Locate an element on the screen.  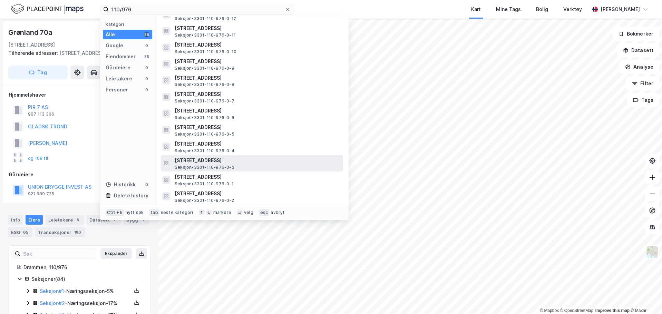
div: velg is located at coordinates (249, 213).